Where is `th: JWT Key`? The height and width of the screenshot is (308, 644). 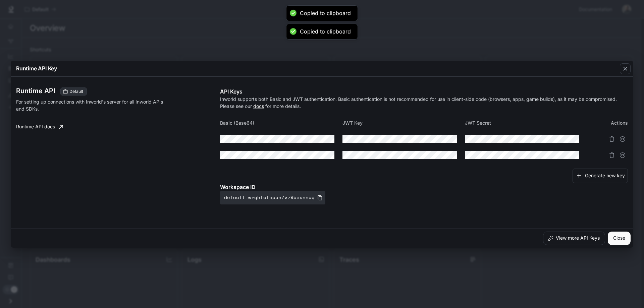 th: JWT Key is located at coordinates (403, 123).